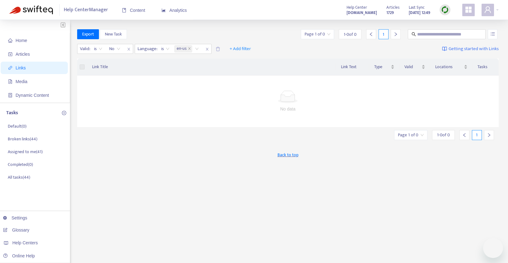 The height and width of the screenshot is (263, 508). Describe the element at coordinates (113, 34) in the screenshot. I see `span: New Task` at that location.